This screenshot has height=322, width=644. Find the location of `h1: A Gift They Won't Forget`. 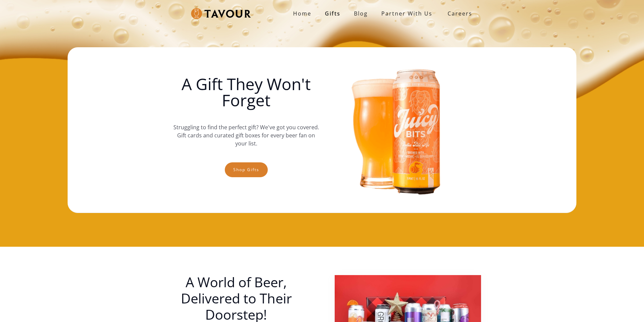

h1: A Gift They Won't Forget is located at coordinates (246, 92).